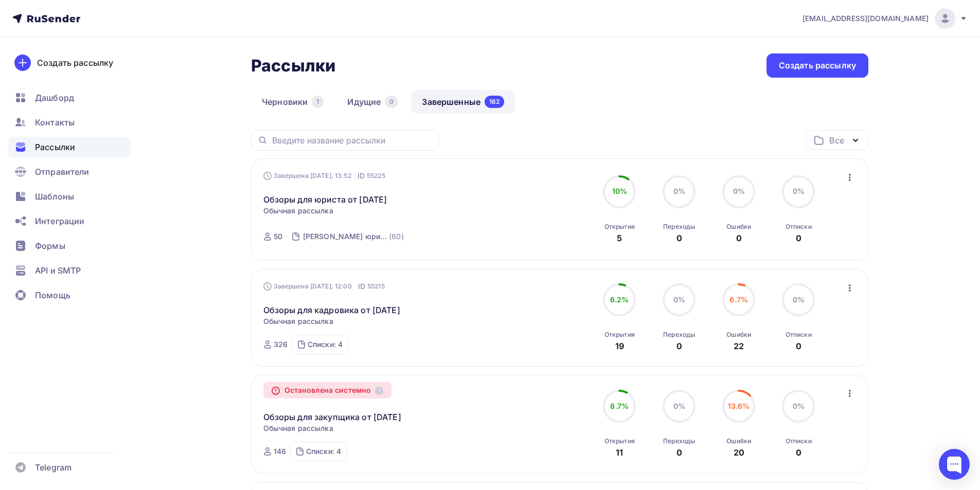  I want to click on span: API и SMTP, so click(58, 270).